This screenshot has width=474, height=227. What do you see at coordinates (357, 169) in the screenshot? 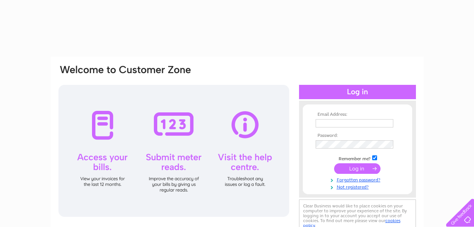
I see `input: Submit` at bounding box center [357, 169].